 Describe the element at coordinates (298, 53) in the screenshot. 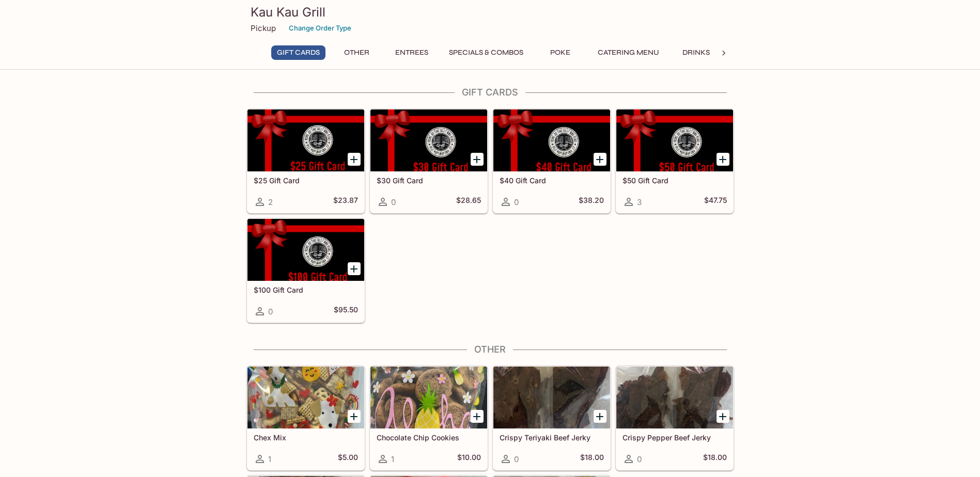

I see `button: Gift Cards` at that location.